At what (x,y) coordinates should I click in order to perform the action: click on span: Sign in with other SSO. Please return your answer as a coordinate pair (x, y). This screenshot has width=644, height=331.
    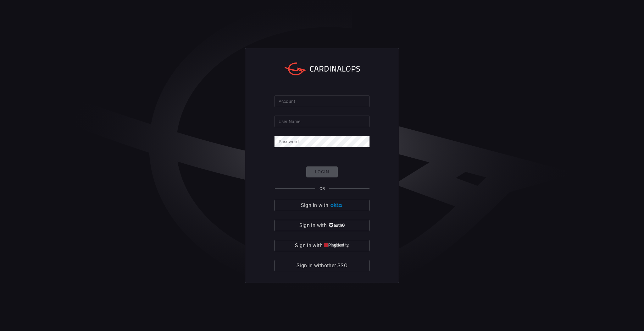
    Looking at the image, I should click on (322, 266).